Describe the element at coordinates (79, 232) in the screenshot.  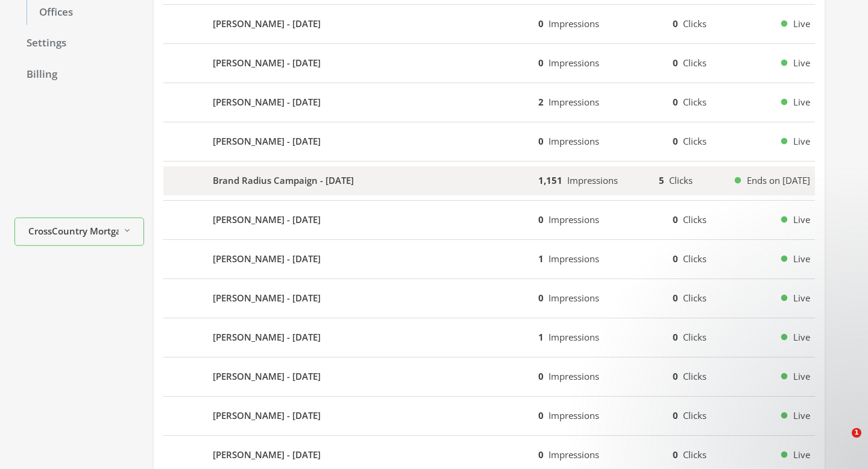
I see `button: CrossCountry Mortgage` at that location.